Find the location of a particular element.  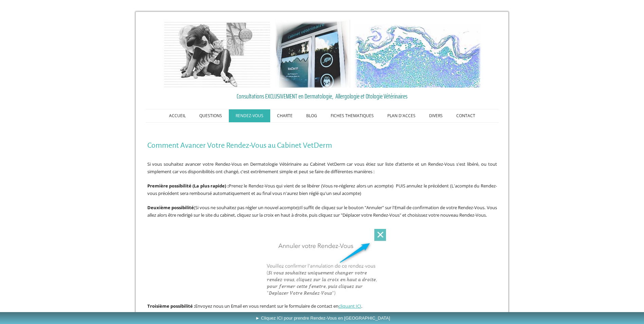

a: DIVERS is located at coordinates (436, 116).